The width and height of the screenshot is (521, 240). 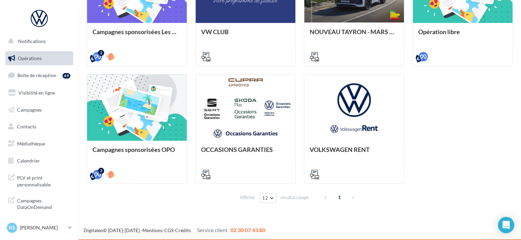 What do you see at coordinates (212, 230) in the screenshot?
I see `span: Service client` at bounding box center [212, 230].